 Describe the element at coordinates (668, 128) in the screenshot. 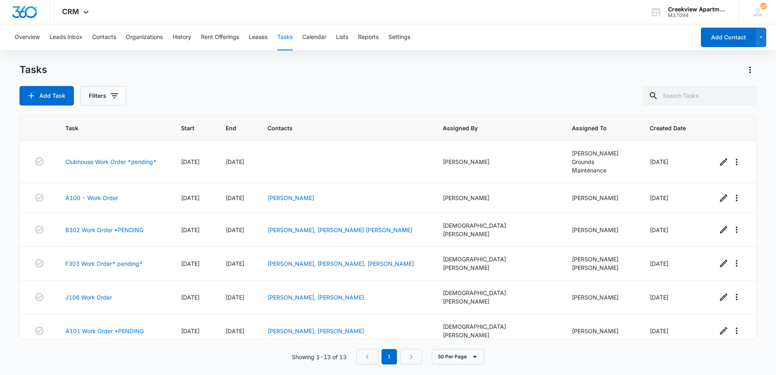

I see `span: Created Date` at that location.